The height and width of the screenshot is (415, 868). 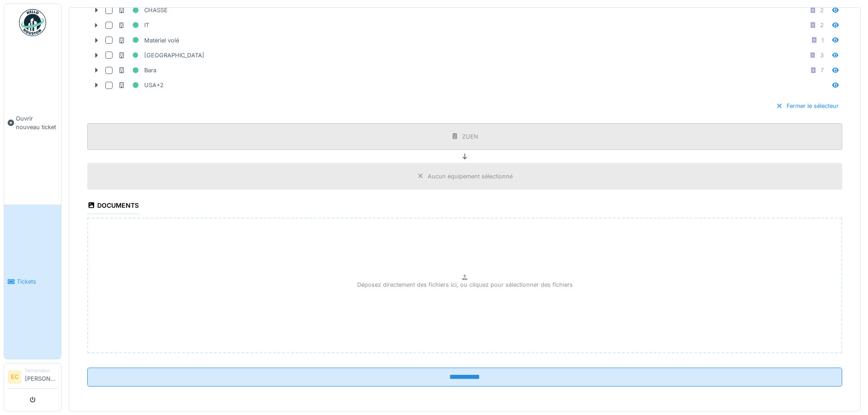 I want to click on a: Tickets, so click(x=32, y=282).